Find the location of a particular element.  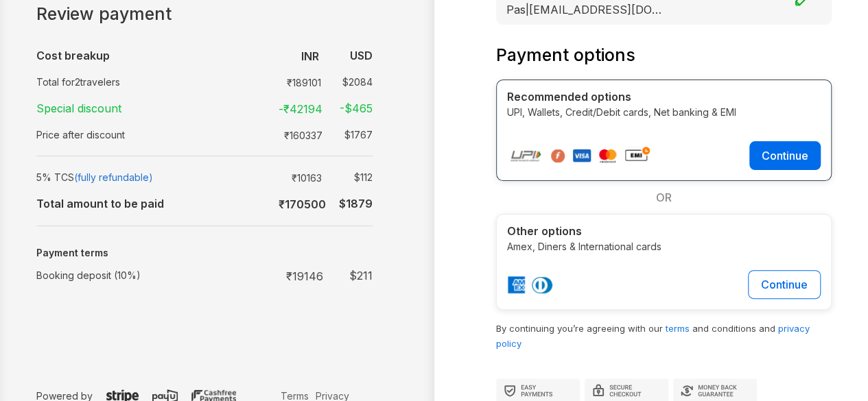

strong: Special discount is located at coordinates (79, 108).